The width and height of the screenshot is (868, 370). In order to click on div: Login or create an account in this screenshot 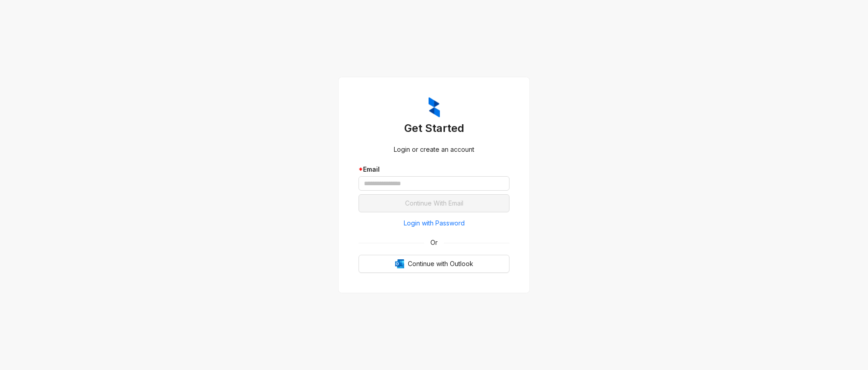, I will do `click(434, 150)`.